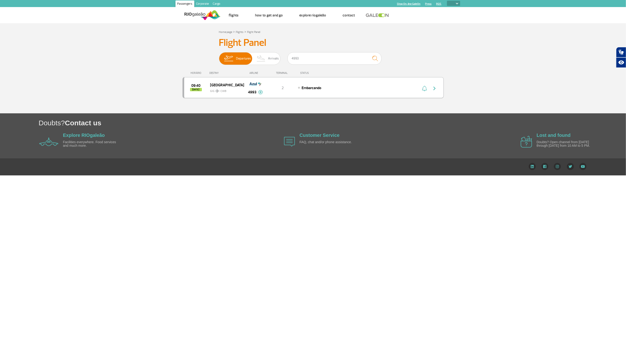 The image size is (626, 364). What do you see at coordinates (424, 88) in the screenshot?
I see `img: sino-painel-voo.svg` at bounding box center [424, 88].